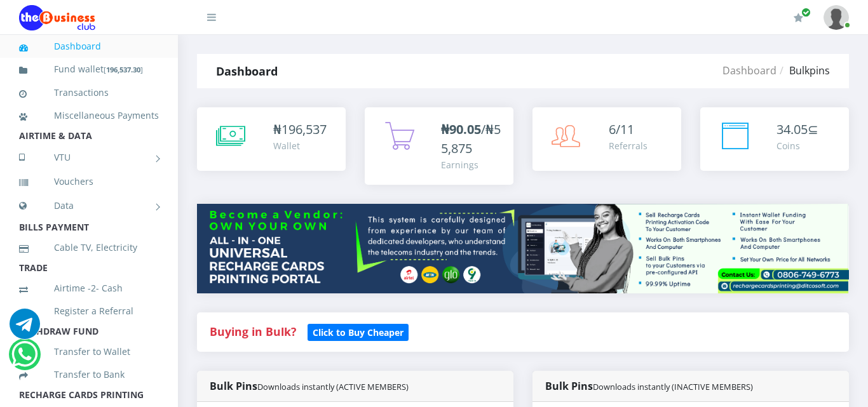  What do you see at coordinates (253, 331) in the screenshot?
I see `strong: Buying in Bulk?` at bounding box center [253, 331].